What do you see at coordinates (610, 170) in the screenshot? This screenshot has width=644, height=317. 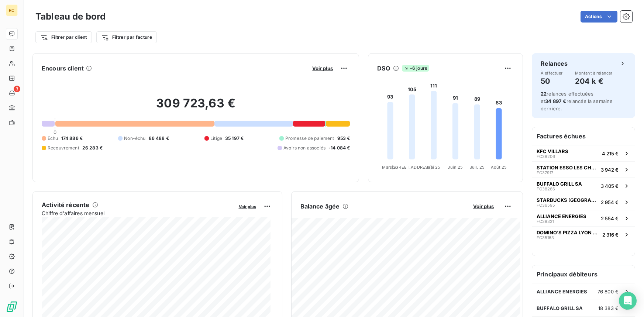 I see `span: 3 942 €` at bounding box center [610, 170].